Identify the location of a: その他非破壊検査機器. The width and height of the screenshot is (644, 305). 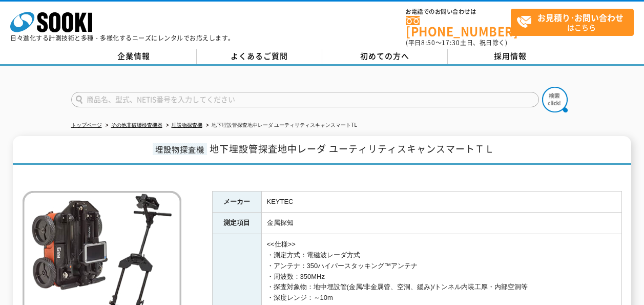
(137, 124).